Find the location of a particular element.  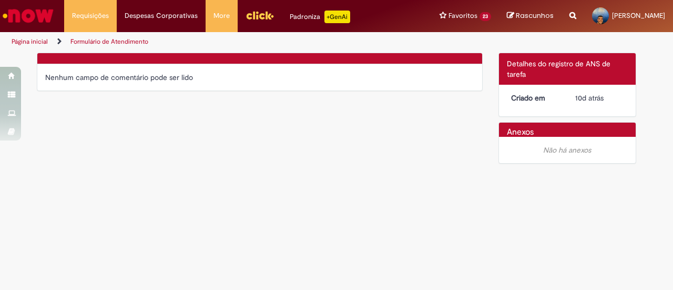

p: +GenAi is located at coordinates (337, 17).